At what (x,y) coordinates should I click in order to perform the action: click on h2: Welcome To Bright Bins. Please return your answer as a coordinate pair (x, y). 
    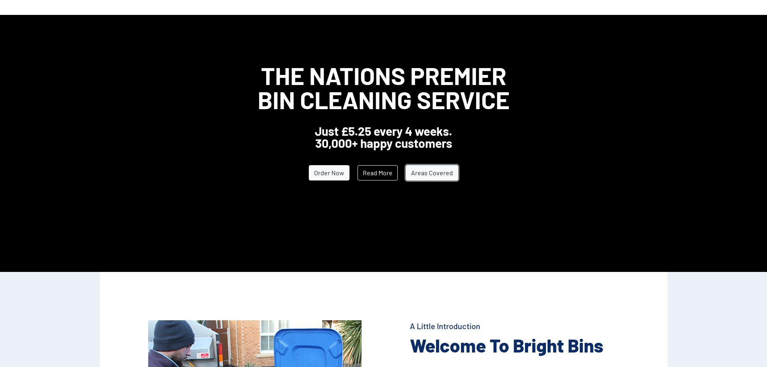
    Looking at the image, I should click on (514, 345).